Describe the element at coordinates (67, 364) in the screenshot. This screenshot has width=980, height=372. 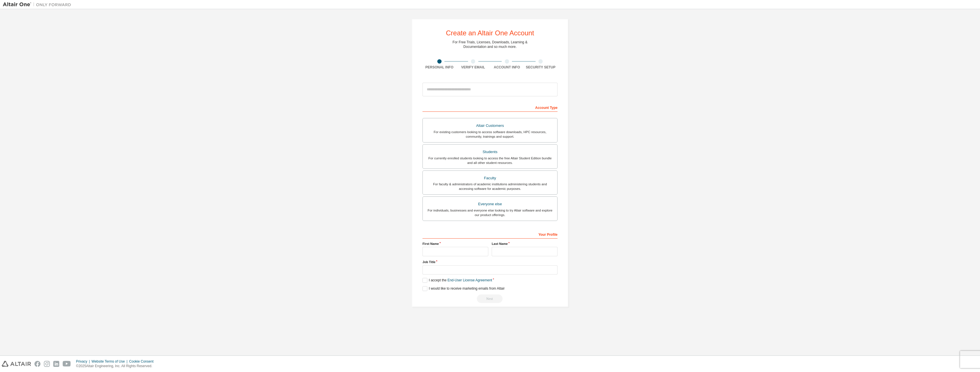
I see `img: youtube.svg` at that location.